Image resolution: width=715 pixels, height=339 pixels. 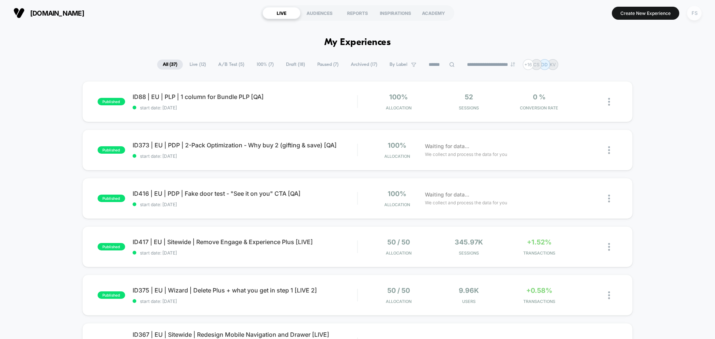 What do you see at coordinates (295, 64) in the screenshot?
I see `span: Draft ( 18 )` at bounding box center [295, 64].